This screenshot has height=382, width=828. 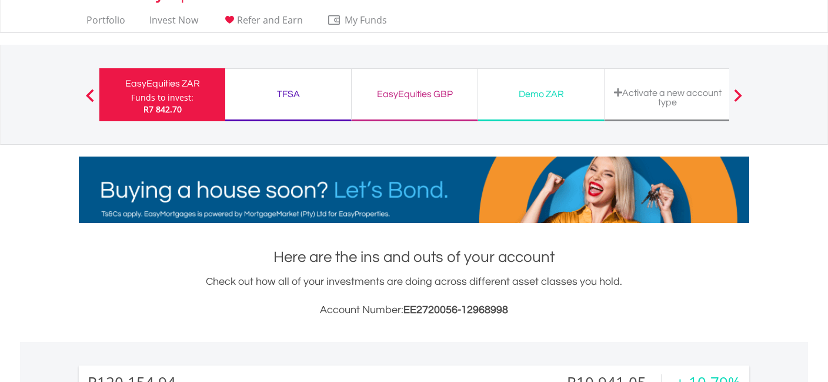 I want to click on div: Check out how all of your investments are doing across different asset classes you hold., so click(x=414, y=296).